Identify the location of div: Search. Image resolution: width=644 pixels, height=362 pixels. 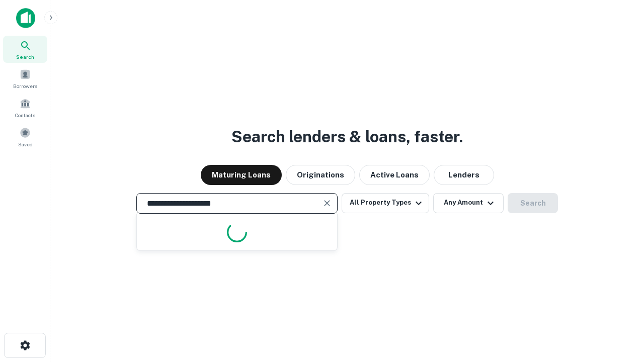
(25, 49).